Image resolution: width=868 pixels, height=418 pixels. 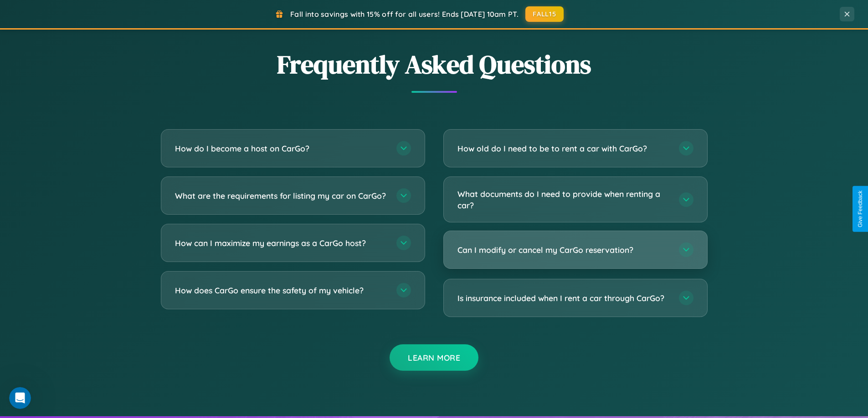 What do you see at coordinates (563, 199) in the screenshot?
I see `h3: What documents do I need to provide when renting a car?` at bounding box center [563, 199].